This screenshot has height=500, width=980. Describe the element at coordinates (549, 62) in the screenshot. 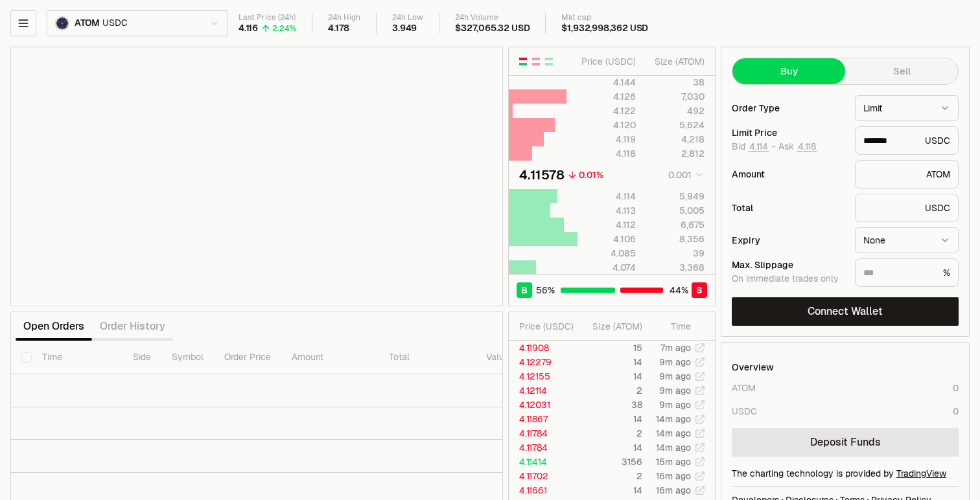

I see `button: Show Buy Orders Only` at that location.